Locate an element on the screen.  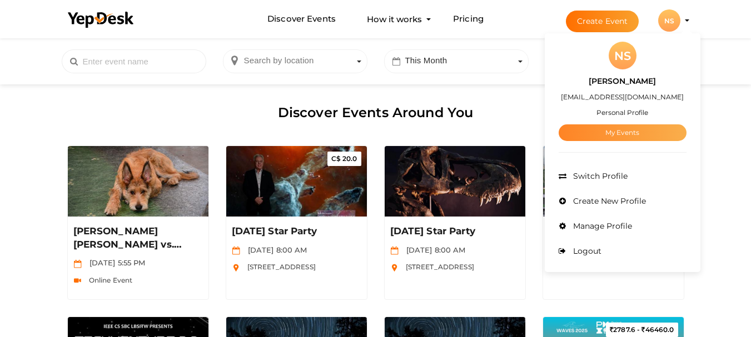
a: Pricing is located at coordinates (468, 19).